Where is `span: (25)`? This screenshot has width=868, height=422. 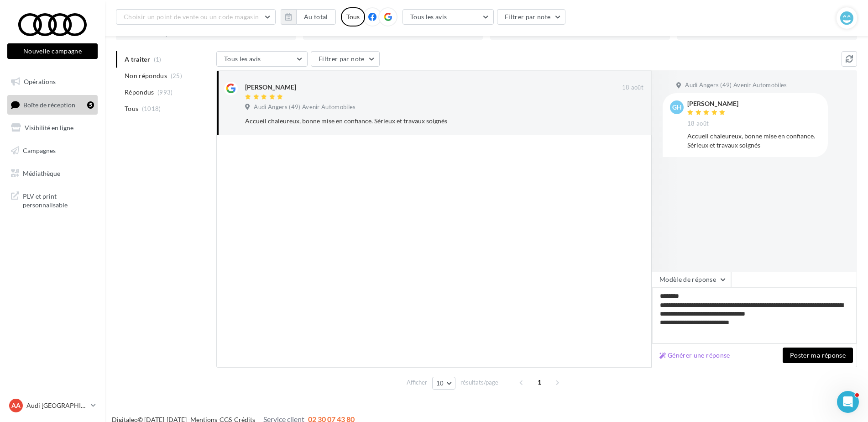
span: (25) is located at coordinates (176, 76).